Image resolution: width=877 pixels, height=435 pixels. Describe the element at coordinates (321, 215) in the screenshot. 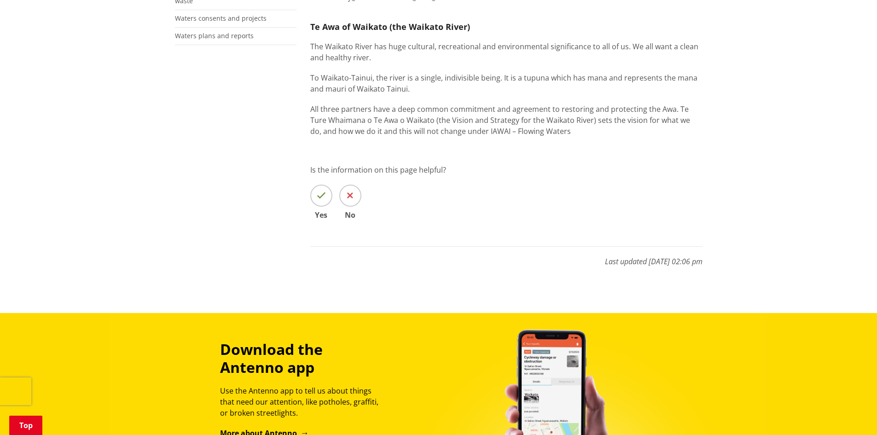

I see `span: Yes` at that location.